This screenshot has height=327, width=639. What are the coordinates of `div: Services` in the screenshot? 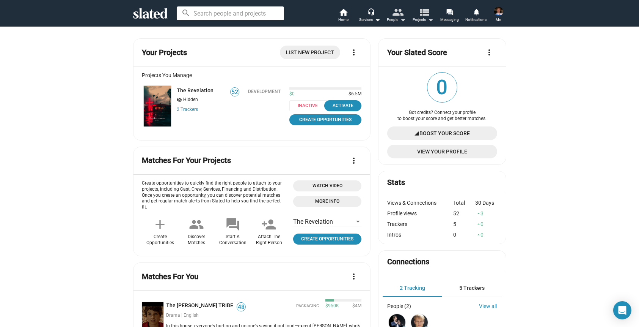 It's located at (370, 20).